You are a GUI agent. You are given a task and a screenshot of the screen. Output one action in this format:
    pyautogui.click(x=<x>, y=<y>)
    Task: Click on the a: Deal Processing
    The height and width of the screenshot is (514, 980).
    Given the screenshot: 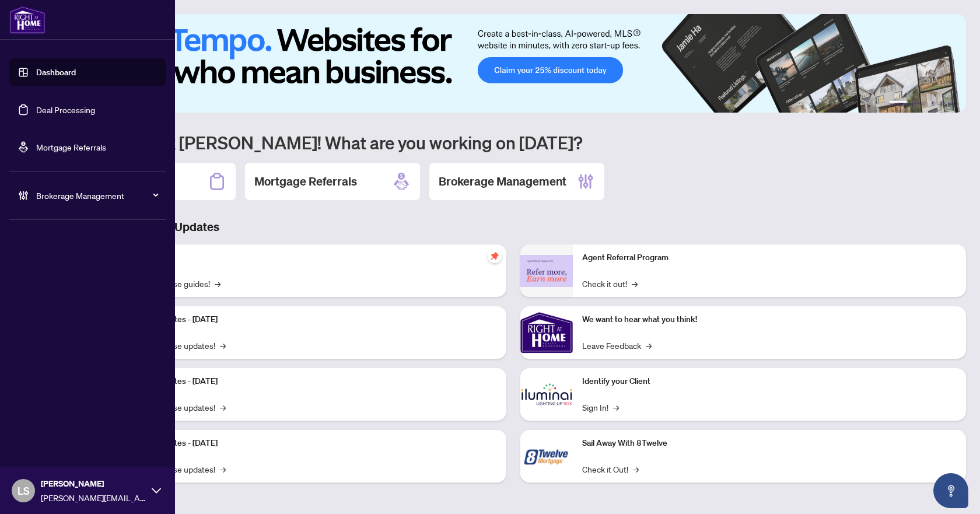 What is the action you would take?
    pyautogui.click(x=65, y=110)
    